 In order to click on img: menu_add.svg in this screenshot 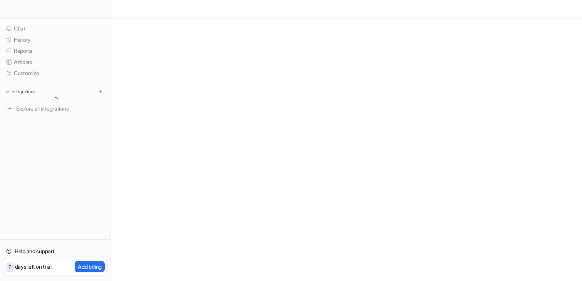, I will do `click(101, 92)`.